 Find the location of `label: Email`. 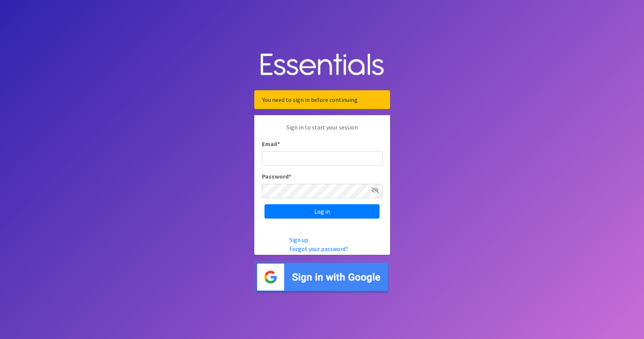

label: Email is located at coordinates (271, 144).